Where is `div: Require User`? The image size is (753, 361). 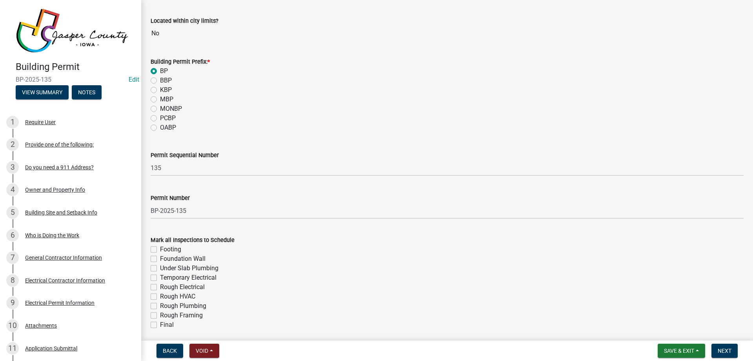
div: Require User is located at coordinates (40, 122).